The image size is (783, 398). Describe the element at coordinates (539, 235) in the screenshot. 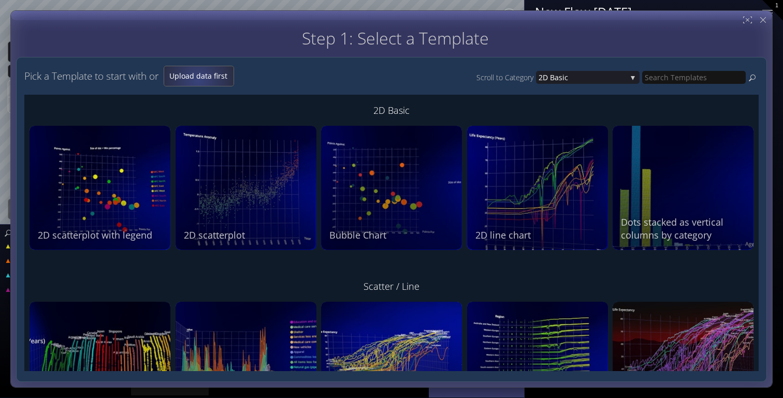

I see `div: 2D line chart` at that location.